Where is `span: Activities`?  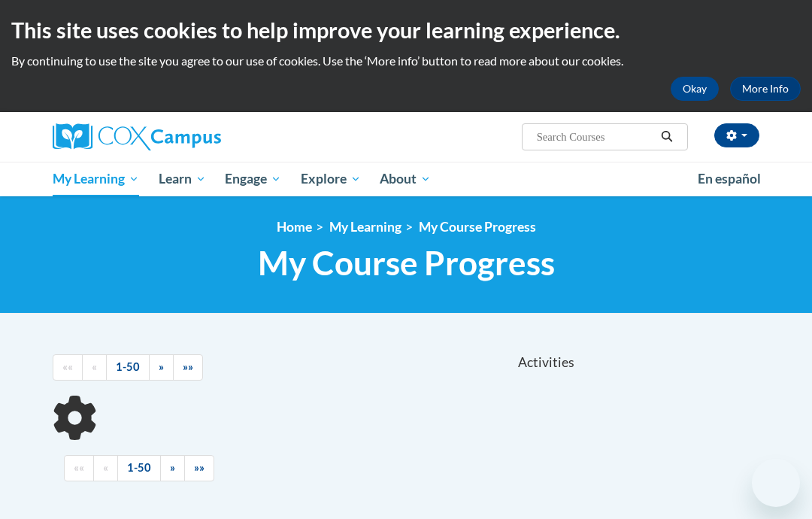 span: Activities is located at coordinates (546, 363).